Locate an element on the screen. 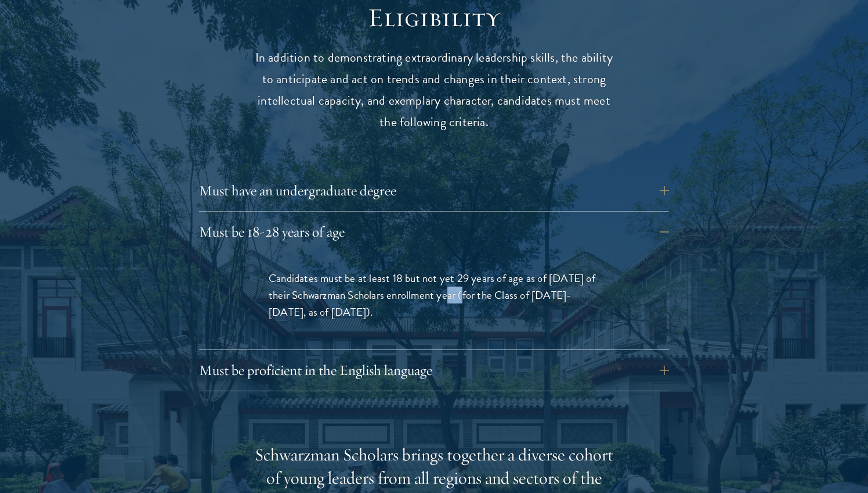  button: Must have an undergraduate degree is located at coordinates (434, 191).